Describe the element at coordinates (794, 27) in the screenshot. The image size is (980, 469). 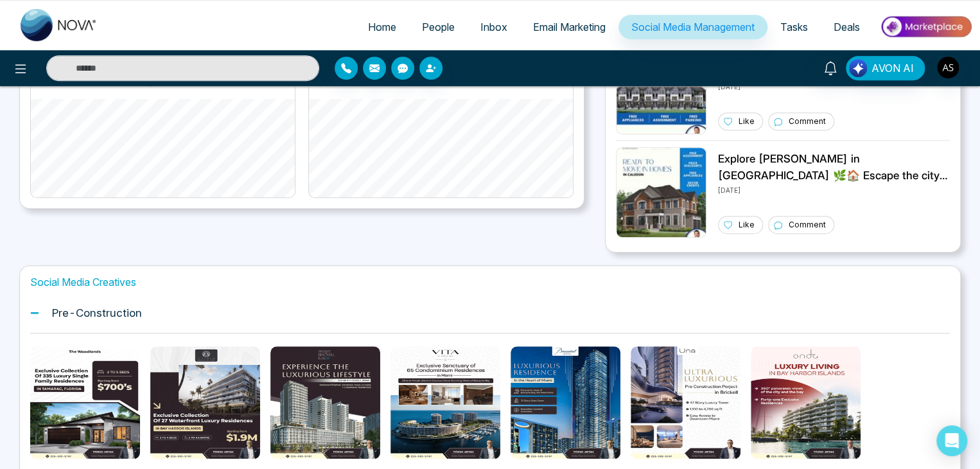
I see `span: Tasks` at that location.